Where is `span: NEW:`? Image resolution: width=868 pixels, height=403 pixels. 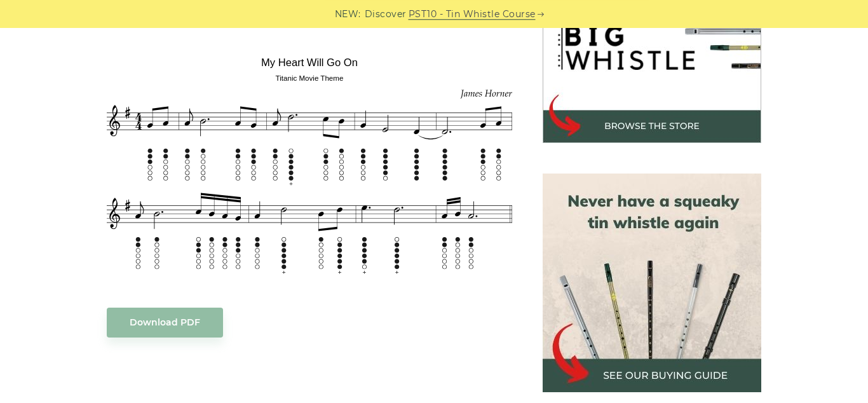
span: NEW: is located at coordinates (347, 13).